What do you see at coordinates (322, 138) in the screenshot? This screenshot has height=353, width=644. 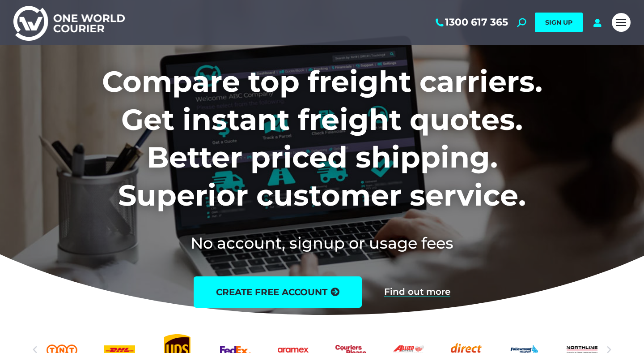 I see `h1: Compare top freight carriers. Get instant freight quotes. Better priced shipping. Superior custom...` at bounding box center [322, 138].